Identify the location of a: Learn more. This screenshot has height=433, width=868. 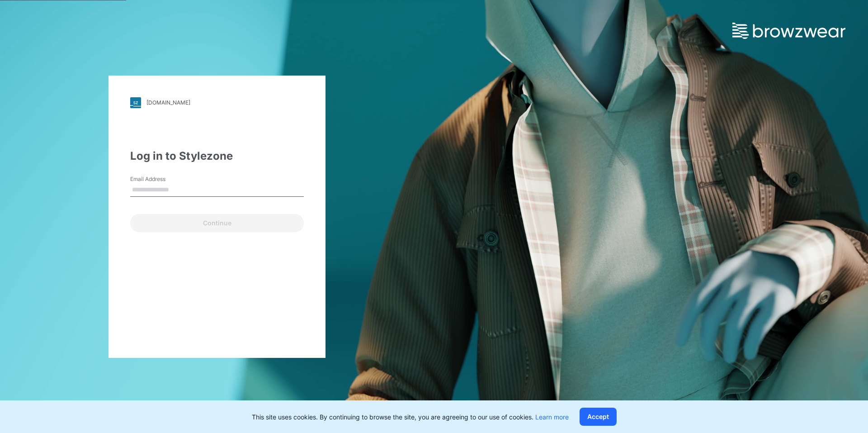
(552, 416).